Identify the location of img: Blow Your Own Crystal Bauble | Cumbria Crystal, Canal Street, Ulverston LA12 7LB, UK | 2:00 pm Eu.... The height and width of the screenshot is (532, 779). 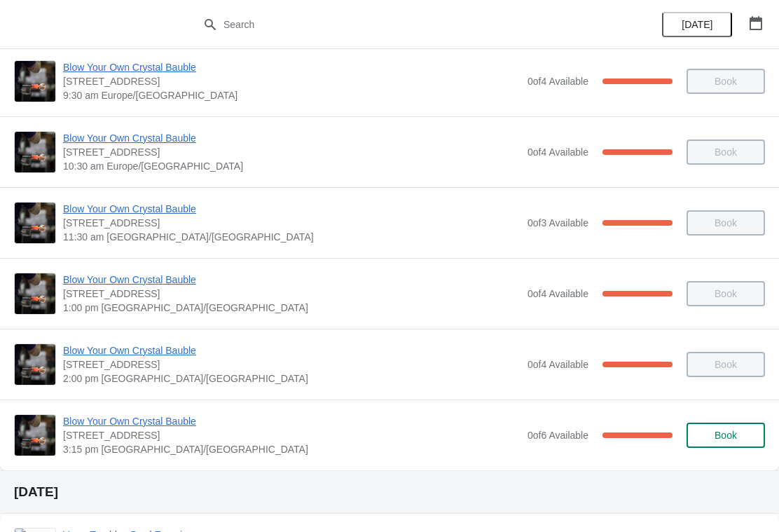
(35, 364).